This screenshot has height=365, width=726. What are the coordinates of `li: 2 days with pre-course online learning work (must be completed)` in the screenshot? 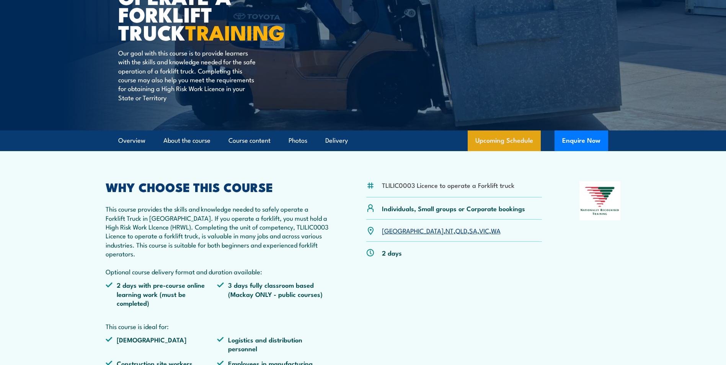 It's located at (162, 294).